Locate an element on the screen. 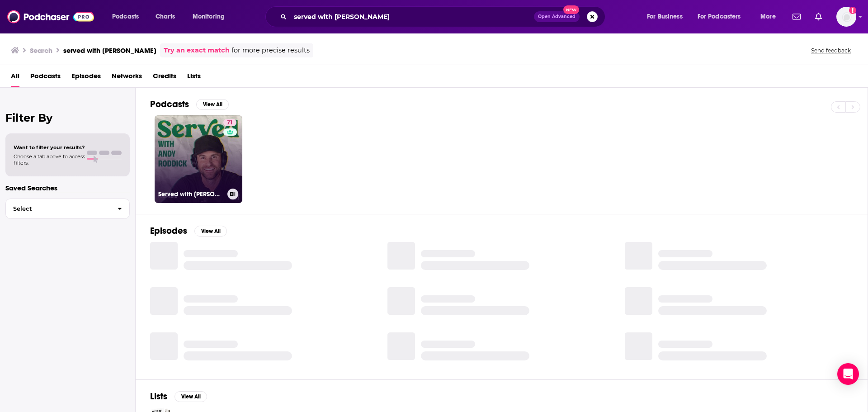  a: Podcasts is located at coordinates (46, 77).